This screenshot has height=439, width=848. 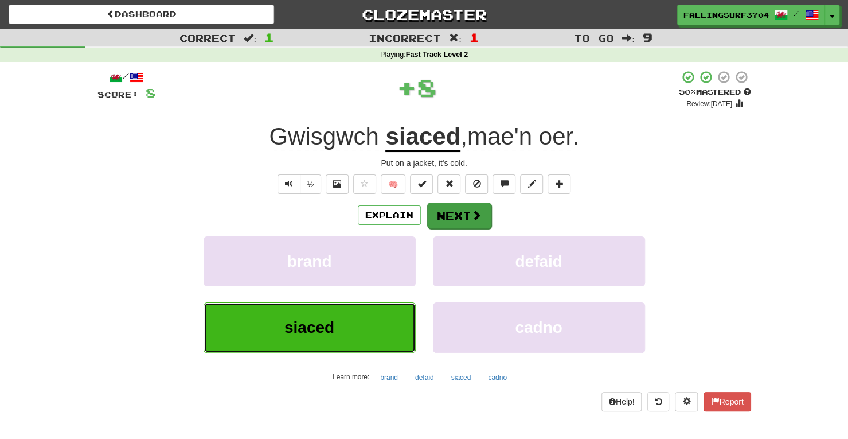 What do you see at coordinates (538, 261) in the screenshot?
I see `span: defaid` at bounding box center [538, 261].